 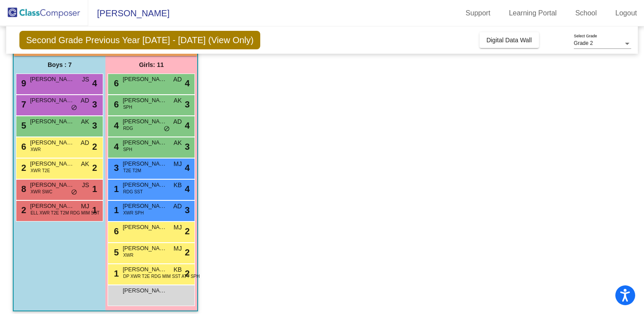 I want to click on a: Support, so click(x=478, y=13).